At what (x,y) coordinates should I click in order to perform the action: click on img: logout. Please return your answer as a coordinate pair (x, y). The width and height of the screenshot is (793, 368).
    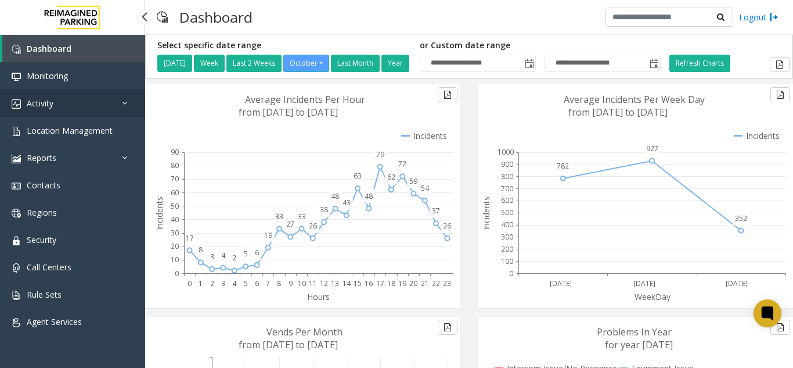
    Looking at the image, I should click on (774, 17).